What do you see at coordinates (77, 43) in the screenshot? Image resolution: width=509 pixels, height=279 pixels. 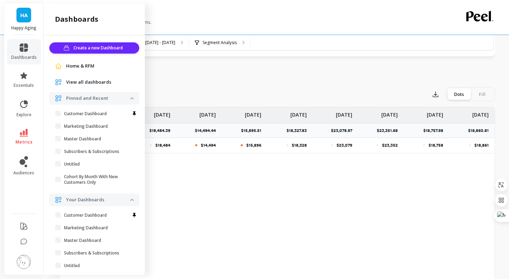 I see `img: tab_keywords_by_traffic_grey.svg` at bounding box center [77, 43].